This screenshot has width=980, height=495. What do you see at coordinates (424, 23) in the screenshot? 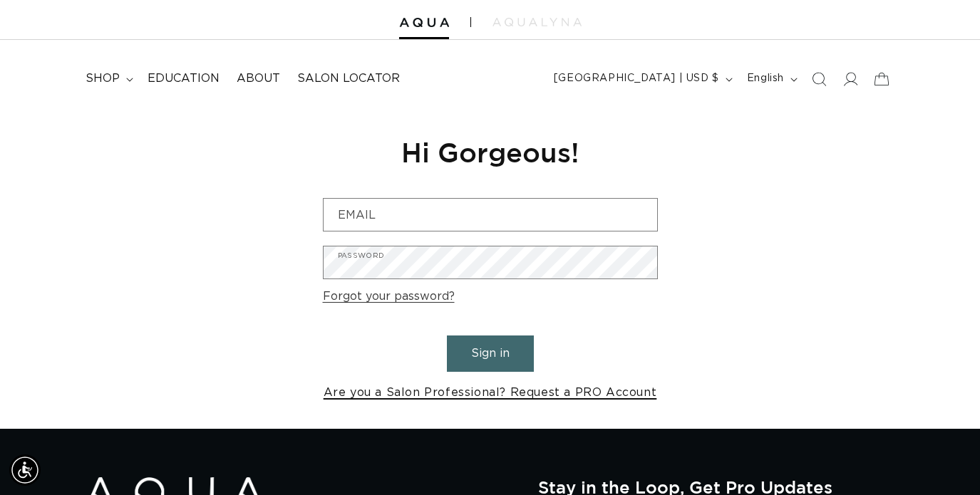
I see `img: Aqua Hair Extensions` at bounding box center [424, 23].